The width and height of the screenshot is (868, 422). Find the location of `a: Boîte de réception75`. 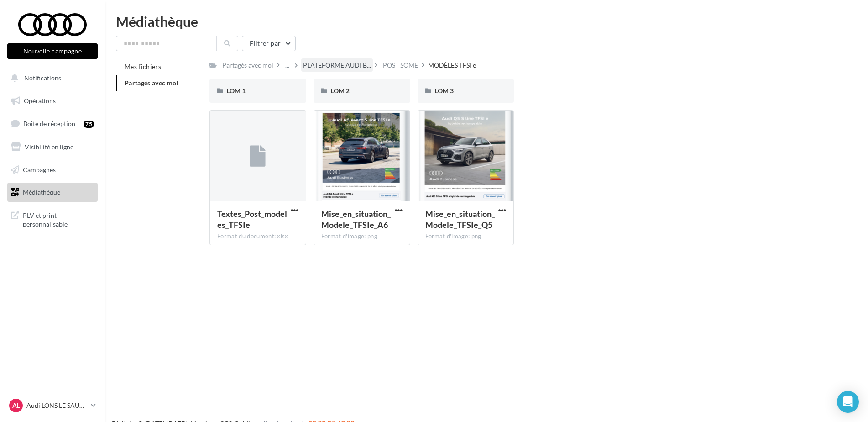

a: Boîte de réception75 is located at coordinates (52, 124).